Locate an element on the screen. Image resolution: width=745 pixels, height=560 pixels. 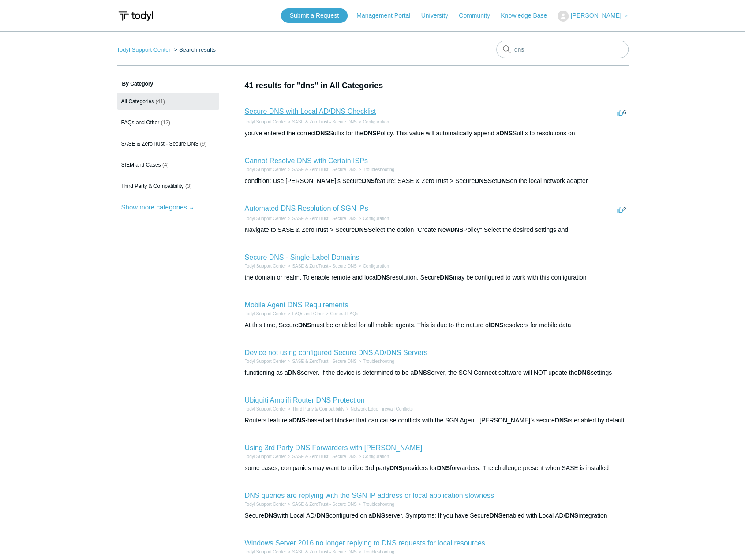
span: SIEM and Cases is located at coordinates (141, 165).